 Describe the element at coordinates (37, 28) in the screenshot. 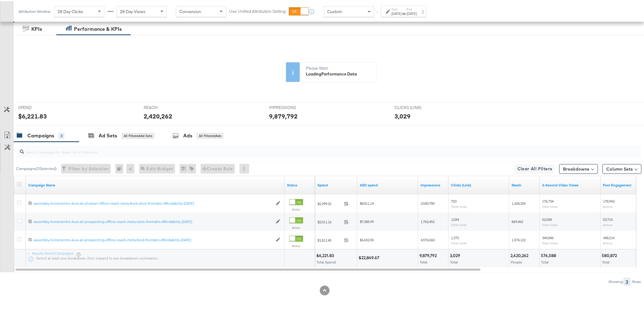

I see `div: KPIs` at that location.